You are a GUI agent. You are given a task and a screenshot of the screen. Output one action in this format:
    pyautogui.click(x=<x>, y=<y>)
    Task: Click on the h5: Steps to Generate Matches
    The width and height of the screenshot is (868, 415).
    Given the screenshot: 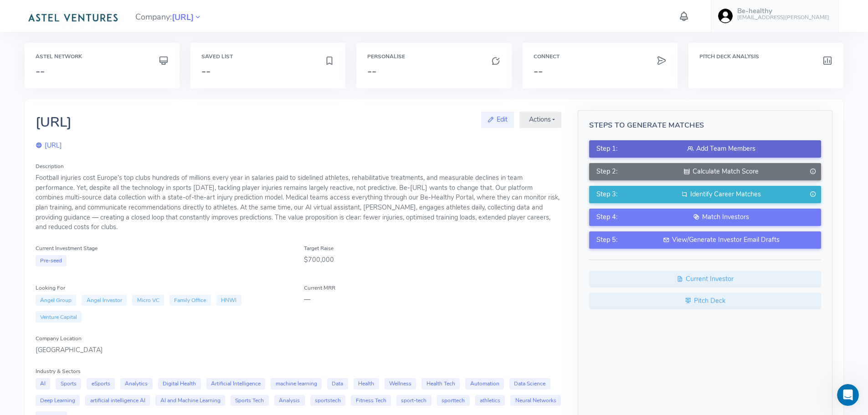 What is the action you would take?
    pyautogui.click(x=705, y=125)
    